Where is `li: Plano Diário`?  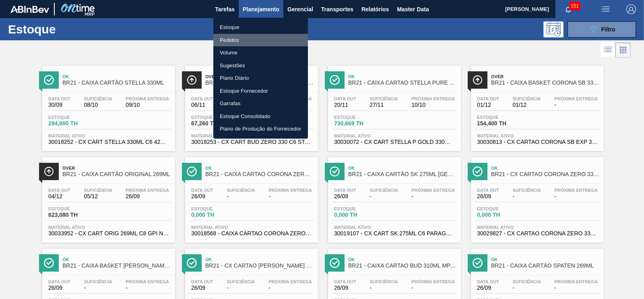
li: Plano Diário is located at coordinates (260, 78).